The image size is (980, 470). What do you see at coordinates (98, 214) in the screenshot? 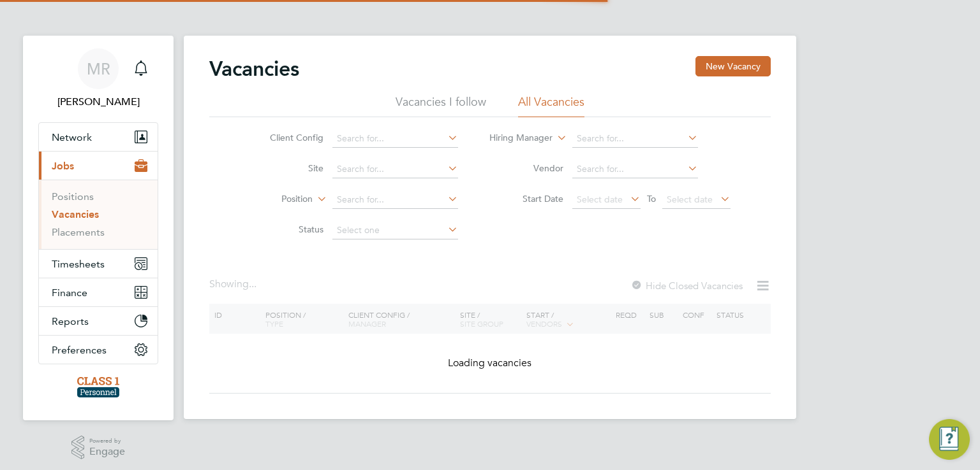
I see `div: Jobs` at bounding box center [98, 214].